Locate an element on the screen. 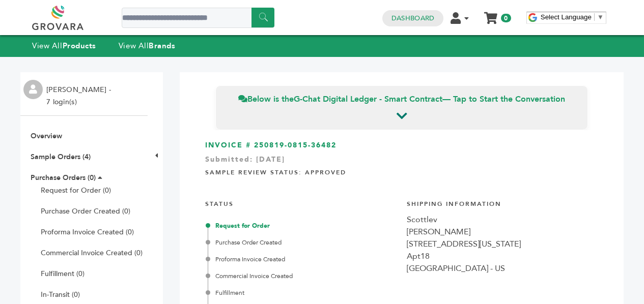 Image resolution: width=644 pixels, height=304 pixels. a: Dashboard is located at coordinates (413, 19).